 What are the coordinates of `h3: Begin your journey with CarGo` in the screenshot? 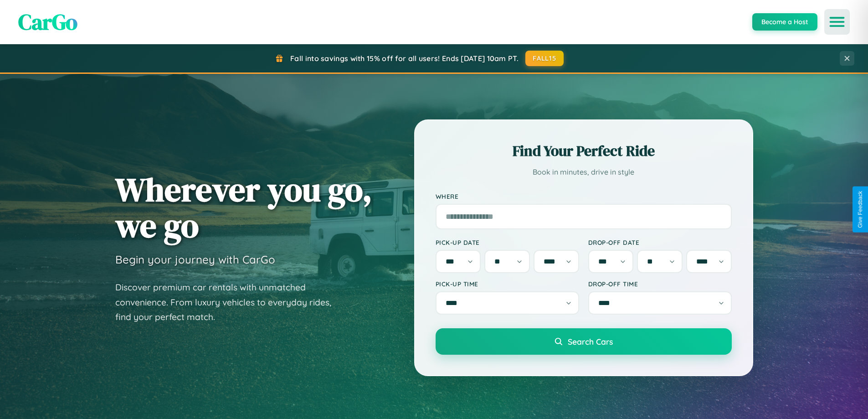 It's located at (195, 259).